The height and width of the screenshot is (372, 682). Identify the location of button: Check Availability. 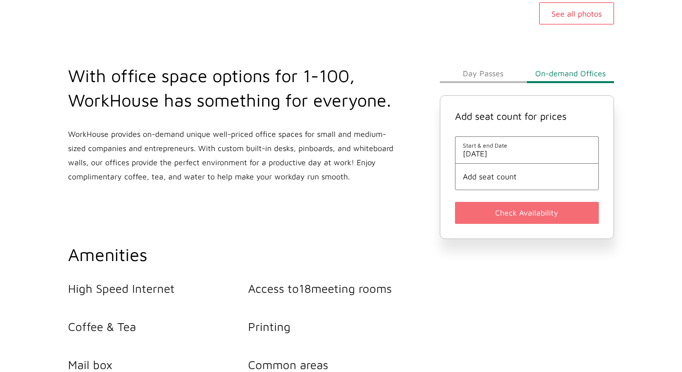
(527, 213).